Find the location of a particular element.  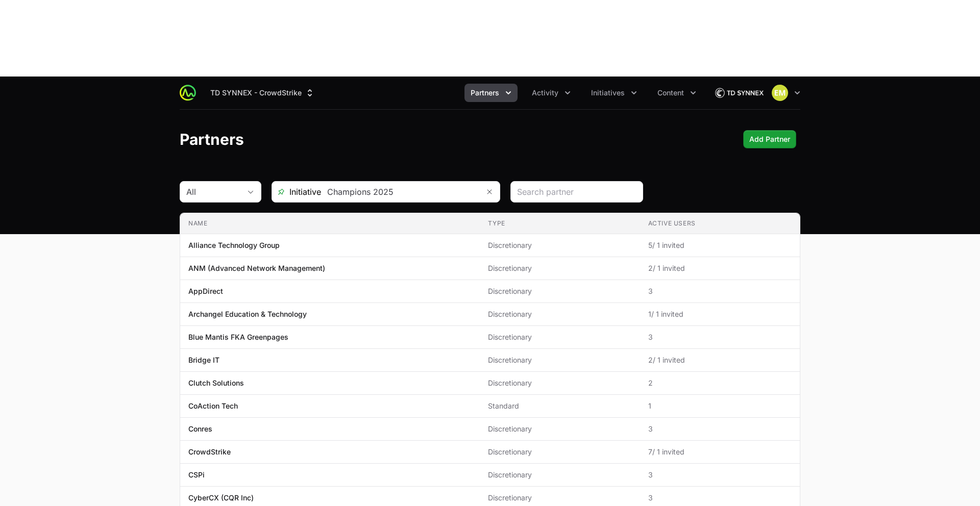

th: Type is located at coordinates (559, 223).